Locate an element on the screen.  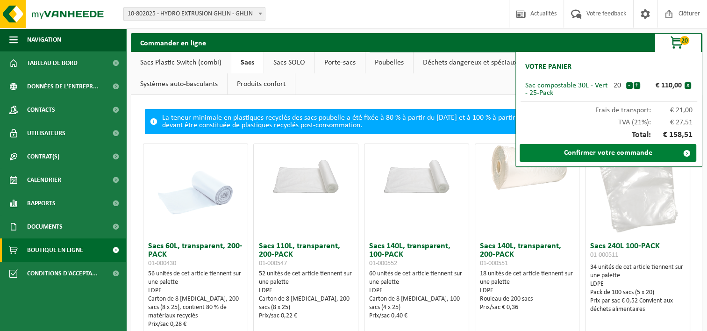
span: Contrat(s) is located at coordinates (43, 156).